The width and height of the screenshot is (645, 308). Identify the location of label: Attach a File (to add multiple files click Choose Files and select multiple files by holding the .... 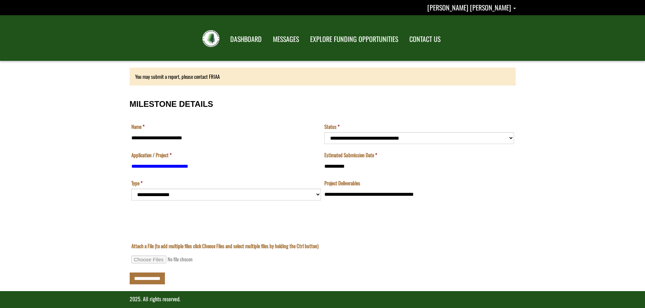
(225, 246).